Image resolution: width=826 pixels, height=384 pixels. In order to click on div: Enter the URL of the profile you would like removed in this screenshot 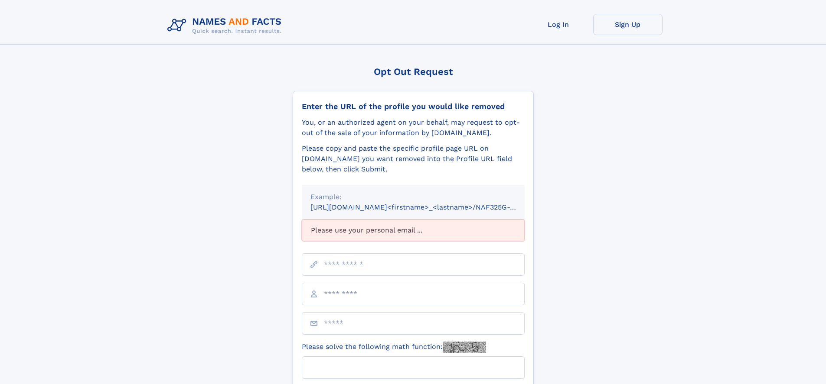, I will do `click(413, 107)`.